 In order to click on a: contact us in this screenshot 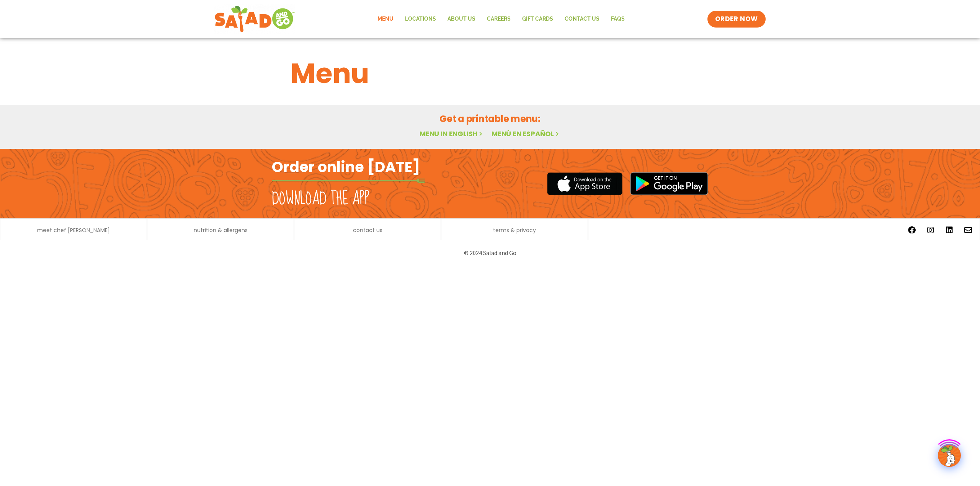, I will do `click(367, 230)`.